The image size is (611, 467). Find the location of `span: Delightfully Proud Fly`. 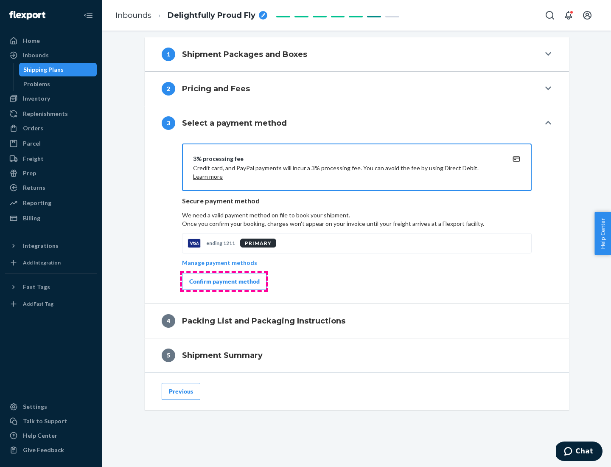

span: Delightfully Proud Fly is located at coordinates (211, 16).